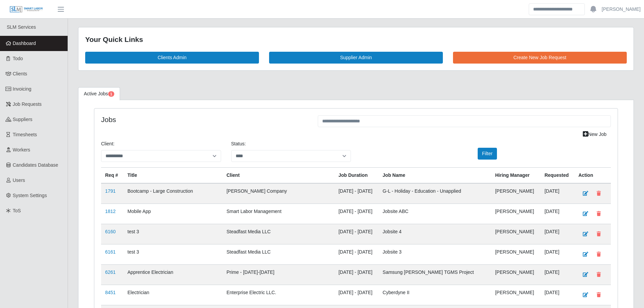  Describe the element at coordinates (21, 27) in the screenshot. I see `span: SLM Services` at that location.